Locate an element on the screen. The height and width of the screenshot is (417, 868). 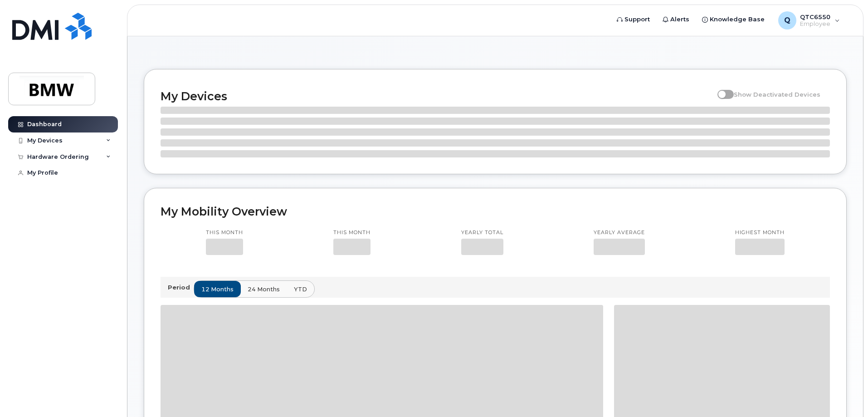
input: Show Deactivated Devices is located at coordinates (721, 90).